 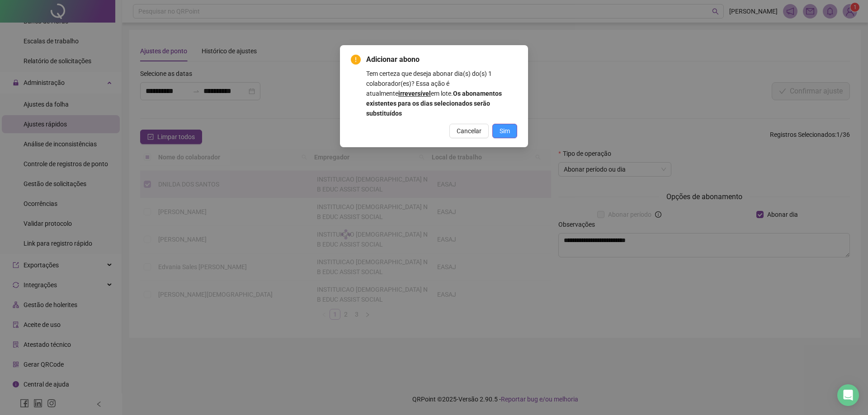 What do you see at coordinates (848, 395) in the screenshot?
I see `div: Open Intercom Messenger` at bounding box center [848, 395].